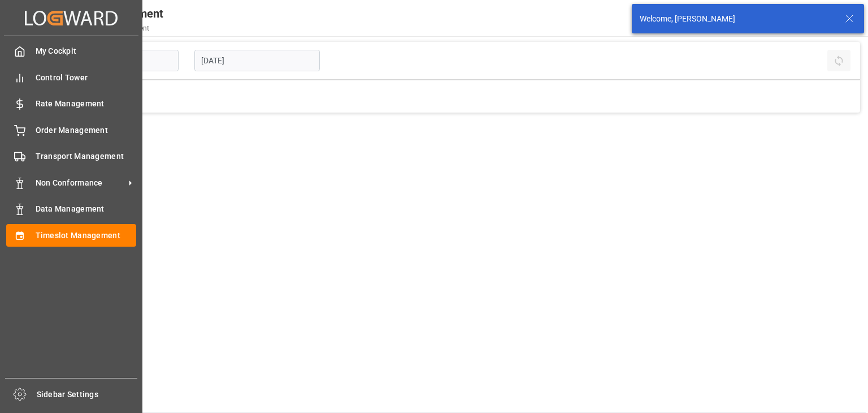 The width and height of the screenshot is (868, 413). I want to click on span: Timeslot Management, so click(86, 235).